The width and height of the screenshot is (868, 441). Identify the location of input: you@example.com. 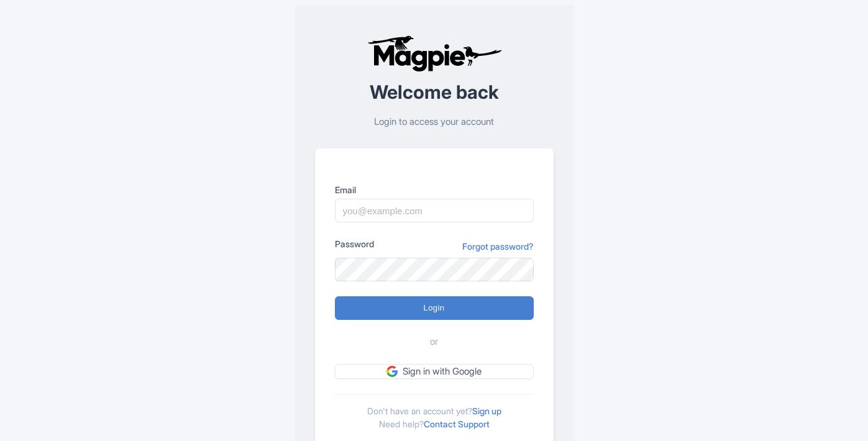
(435, 211).